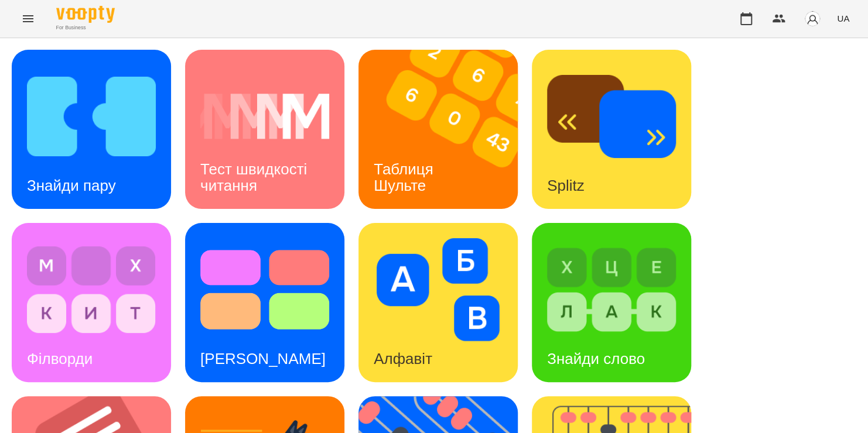  Describe the element at coordinates (843, 18) in the screenshot. I see `button: UA` at that location.